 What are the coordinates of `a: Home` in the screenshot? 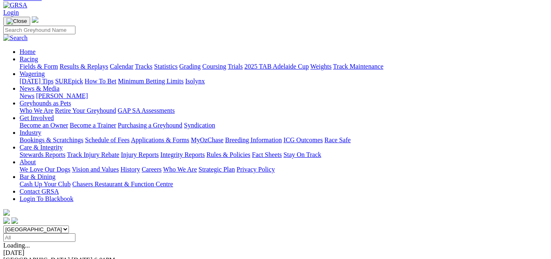 It's located at (27, 51).